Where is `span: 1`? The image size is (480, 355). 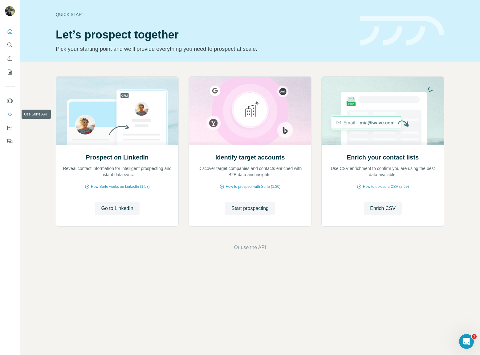 span: 1 is located at coordinates (474, 337).